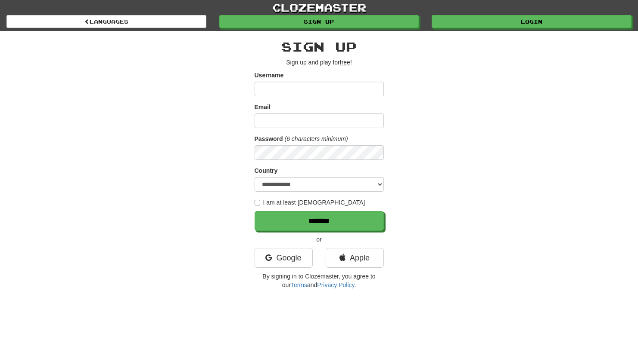  I want to click on a: Languages, so click(106, 22).